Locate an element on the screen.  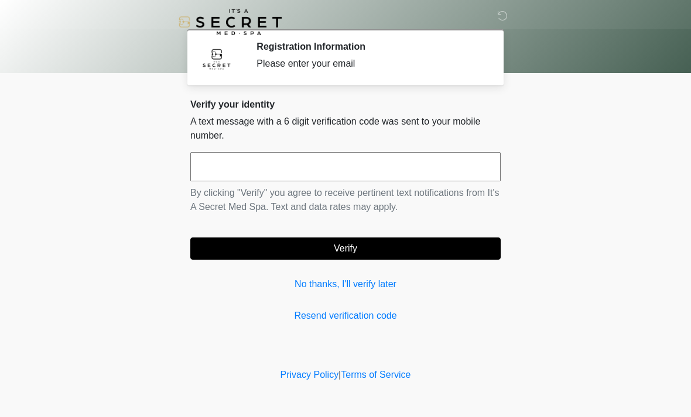
a: Terms of Service is located at coordinates (375, 375).